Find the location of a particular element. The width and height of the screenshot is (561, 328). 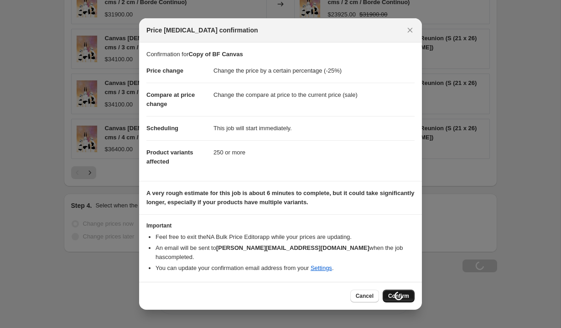

button: Cancel is located at coordinates (364, 296).